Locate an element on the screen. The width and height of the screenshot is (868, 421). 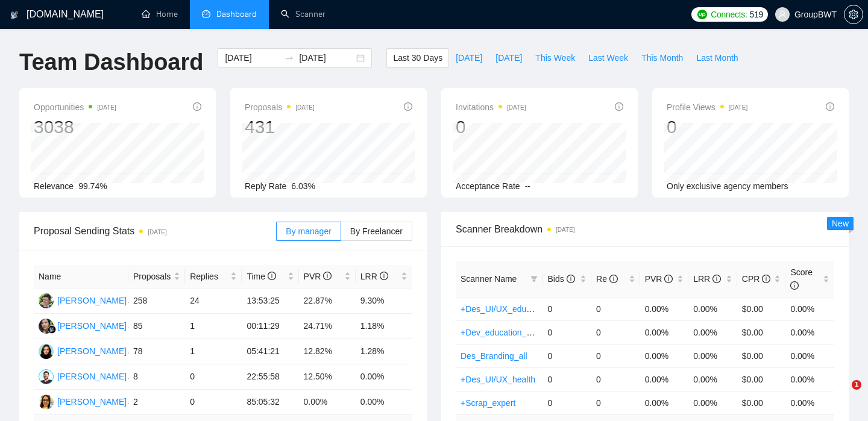
img: SN is located at coordinates (46, 326).